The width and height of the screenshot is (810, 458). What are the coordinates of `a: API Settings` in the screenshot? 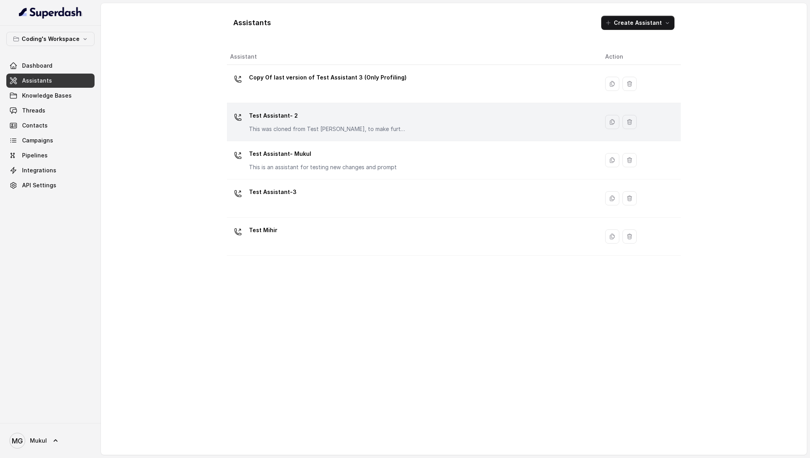 It's located at (50, 186).